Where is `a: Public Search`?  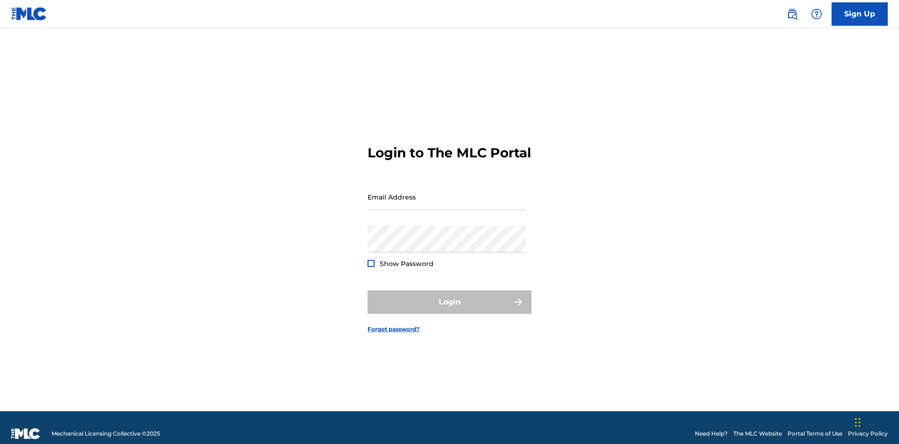
a: Public Search is located at coordinates (792, 14).